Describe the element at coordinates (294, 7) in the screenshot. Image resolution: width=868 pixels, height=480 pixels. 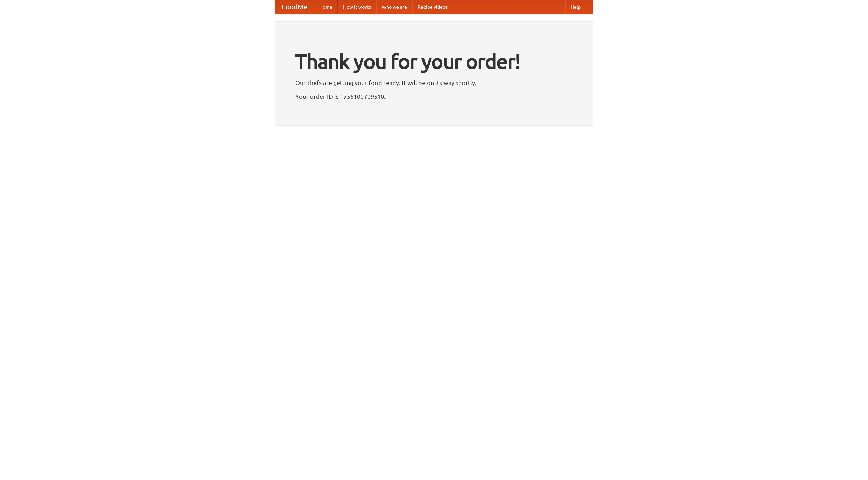
I see `a: FoodMe` at that location.